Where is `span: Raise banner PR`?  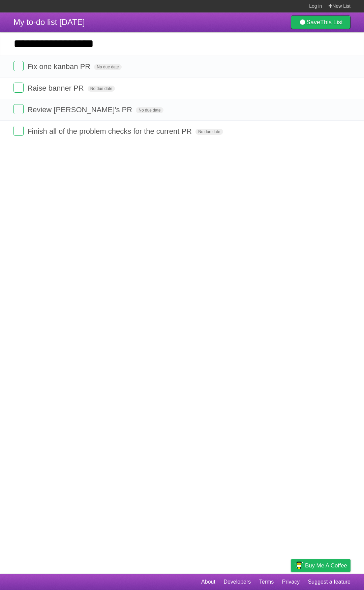 span: Raise banner PR is located at coordinates (56, 88).